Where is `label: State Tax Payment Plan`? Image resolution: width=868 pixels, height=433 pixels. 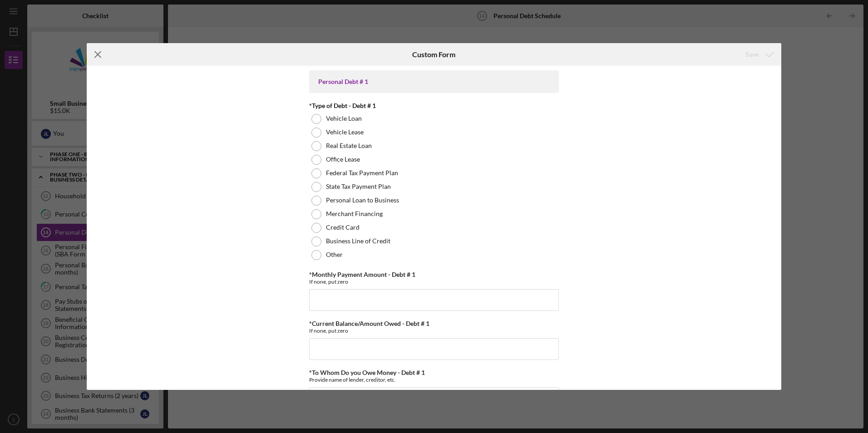
label: State Tax Payment Plan is located at coordinates (358, 187).